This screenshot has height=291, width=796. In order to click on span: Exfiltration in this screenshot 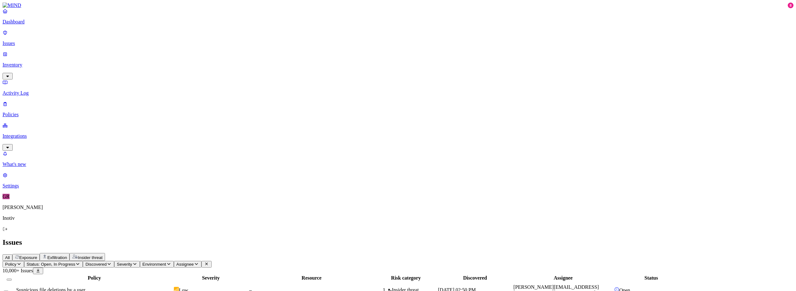, I will do `click(57, 258)`.